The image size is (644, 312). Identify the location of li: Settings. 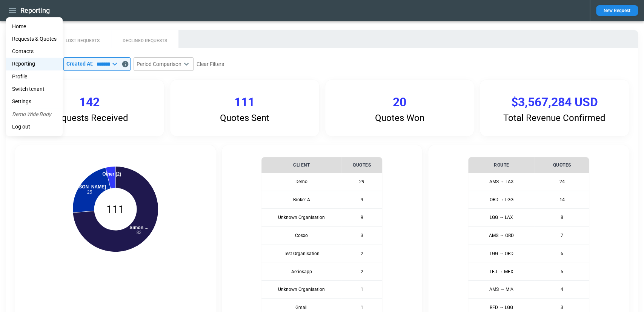
(34, 101).